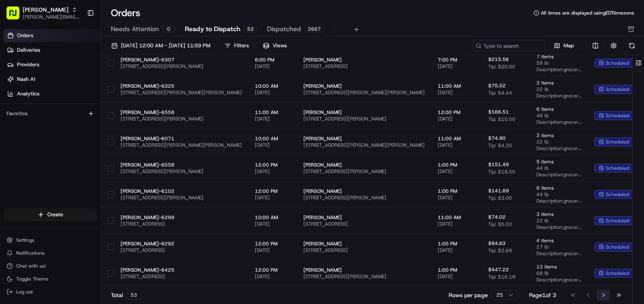  What do you see at coordinates (273, 60) in the screenshot?
I see `span: 6:00 PM` at bounding box center [273, 60].